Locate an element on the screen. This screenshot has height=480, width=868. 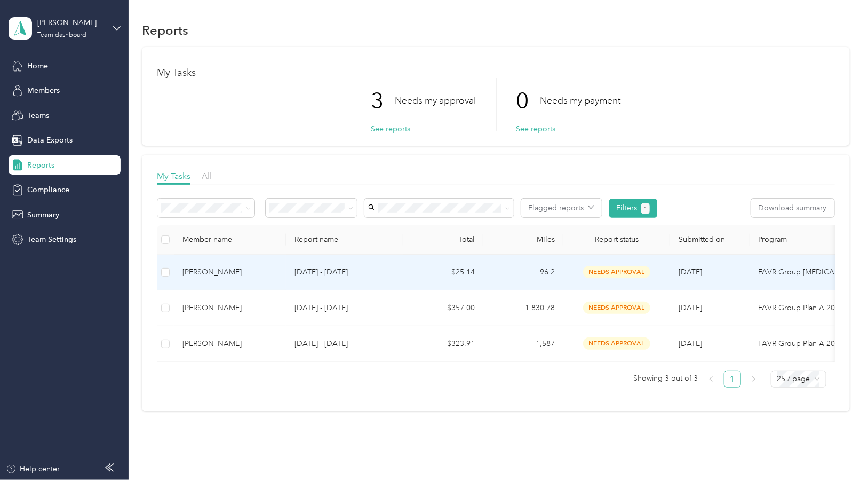
li: Next Page is located at coordinates (754, 379).